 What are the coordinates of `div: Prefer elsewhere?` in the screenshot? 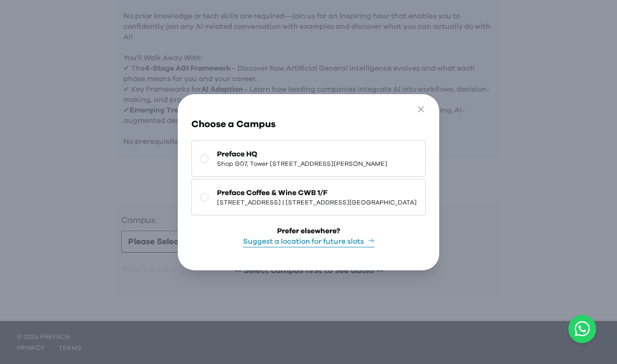 It's located at (309, 231).